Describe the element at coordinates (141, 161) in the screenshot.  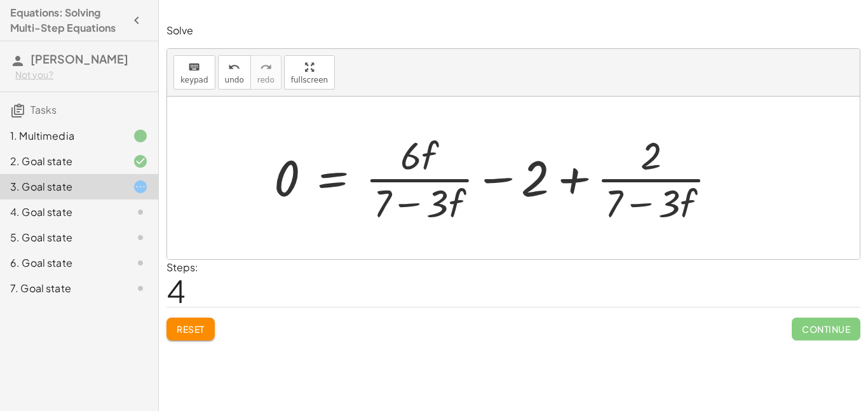
I see `i: Task finished and correct.` at that location.